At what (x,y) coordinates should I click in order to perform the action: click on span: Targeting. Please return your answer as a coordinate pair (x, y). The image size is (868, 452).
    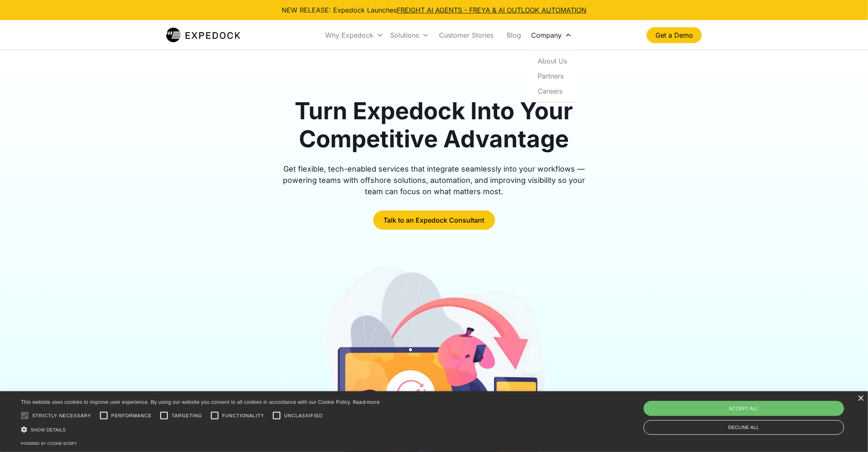
    Looking at the image, I should click on (187, 416).